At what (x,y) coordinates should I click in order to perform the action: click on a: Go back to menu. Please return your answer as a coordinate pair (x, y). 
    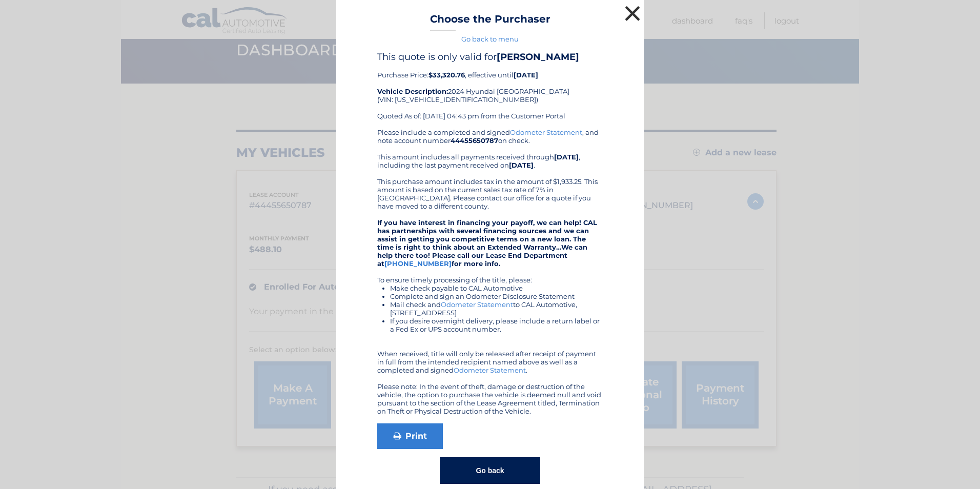
    Looking at the image, I should click on (490, 38).